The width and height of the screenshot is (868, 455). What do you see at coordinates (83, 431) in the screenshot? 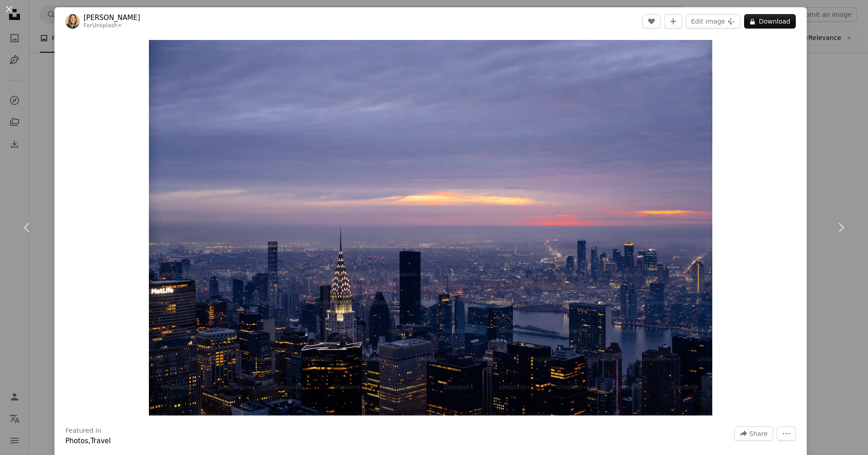
I see `h3: Featured in` at bounding box center [83, 431].